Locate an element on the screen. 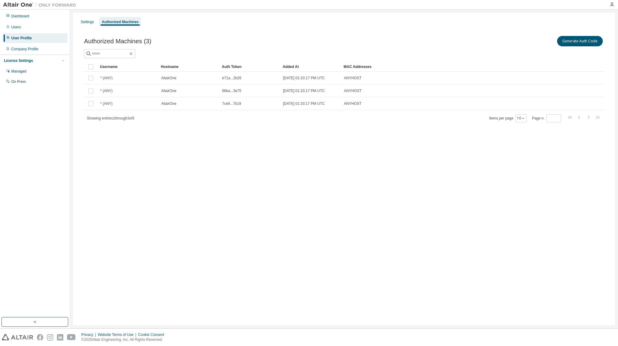  div: Managed is located at coordinates (19, 71).